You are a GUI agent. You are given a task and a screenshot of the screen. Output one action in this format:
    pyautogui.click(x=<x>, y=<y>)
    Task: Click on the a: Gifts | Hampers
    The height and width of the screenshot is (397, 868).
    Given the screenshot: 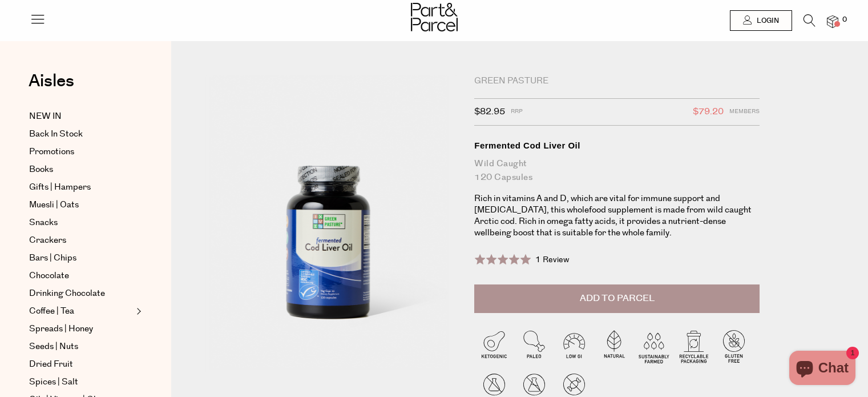 What is the action you would take?
    pyautogui.click(x=81, y=187)
    